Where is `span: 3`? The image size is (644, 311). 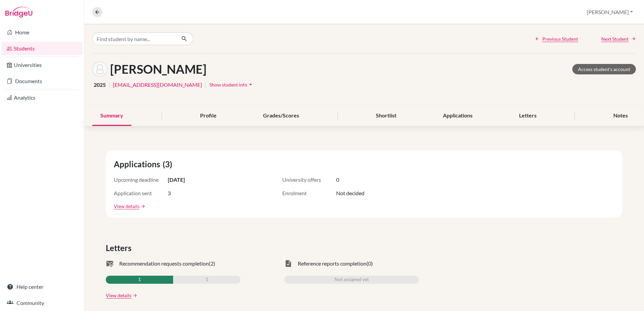 span: 3 is located at coordinates (169, 193).